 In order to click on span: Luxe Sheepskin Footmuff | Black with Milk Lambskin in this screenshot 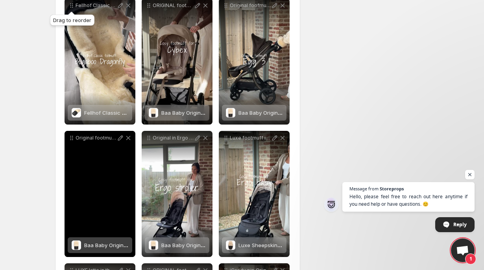, I will do `click(303, 245)`.